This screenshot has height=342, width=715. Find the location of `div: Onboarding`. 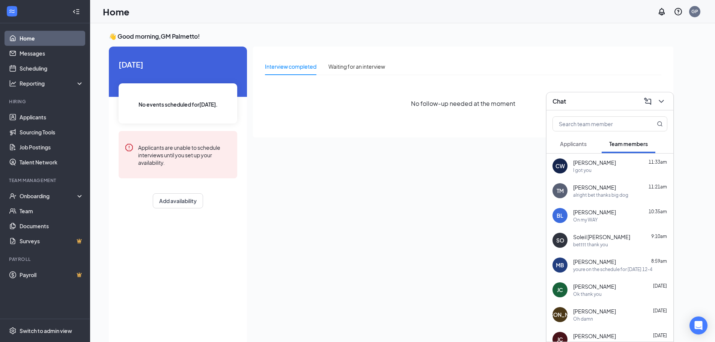

div: Onboarding is located at coordinates (48, 196).